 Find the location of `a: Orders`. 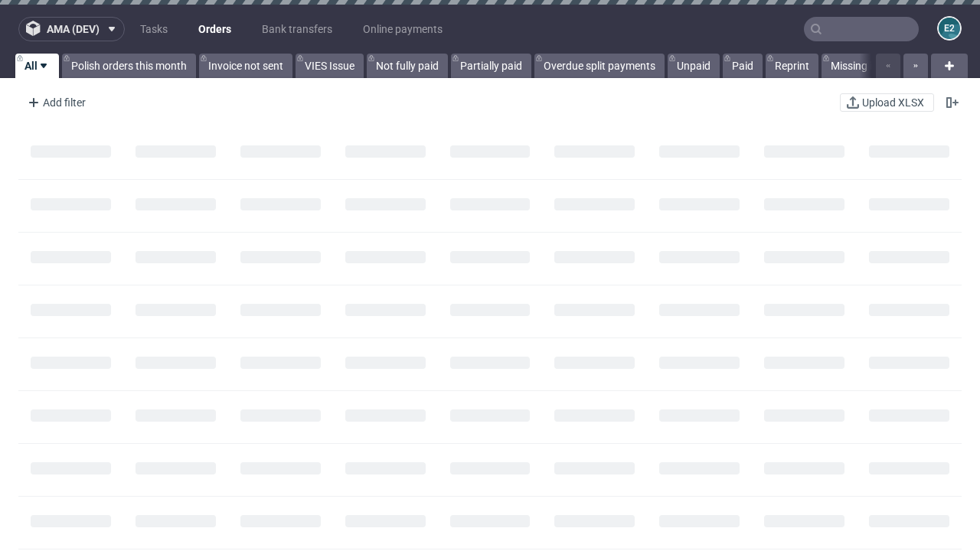

a: Orders is located at coordinates (214, 29).